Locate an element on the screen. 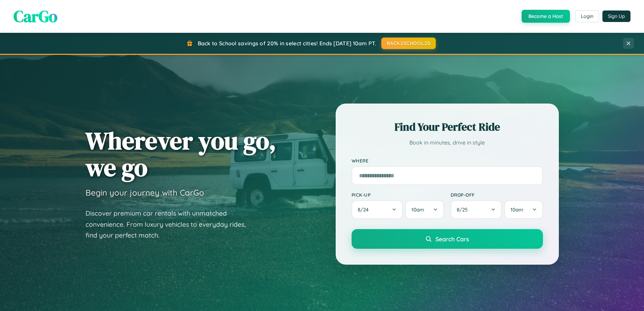 The height and width of the screenshot is (311, 644). button: Search Cars is located at coordinates (447, 239).